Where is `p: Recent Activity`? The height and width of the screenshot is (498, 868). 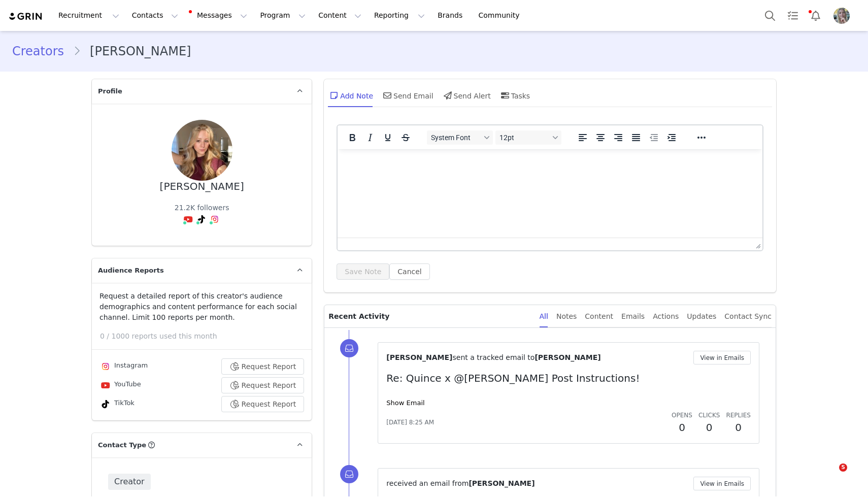 p: Recent Activity is located at coordinates (429, 316).